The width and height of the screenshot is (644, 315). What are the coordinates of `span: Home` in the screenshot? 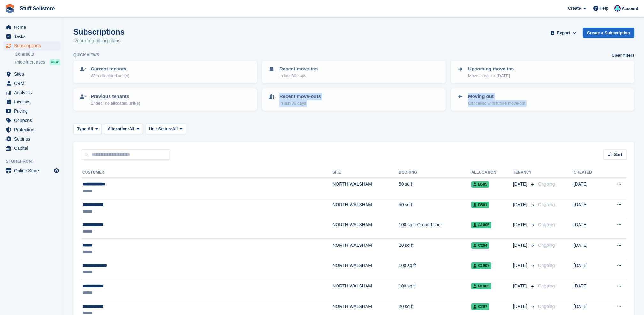 It's located at (33, 27).